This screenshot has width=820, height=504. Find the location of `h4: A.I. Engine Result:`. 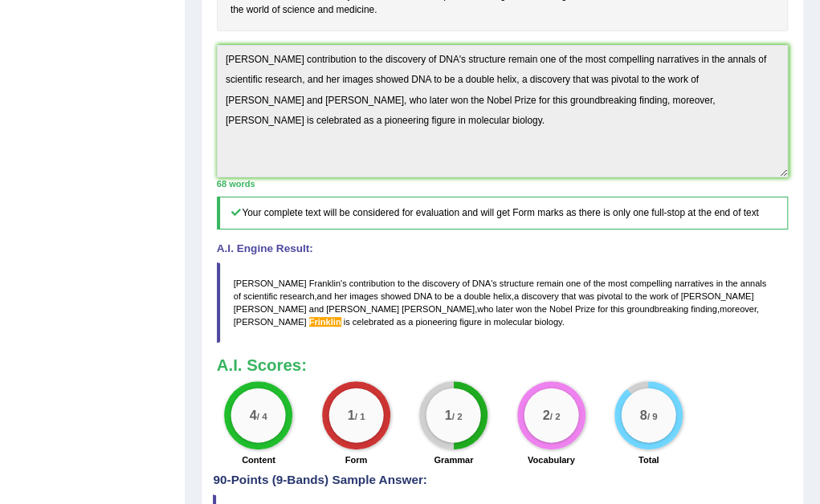

h4: A.I. Engine Result: is located at coordinates (503, 249).